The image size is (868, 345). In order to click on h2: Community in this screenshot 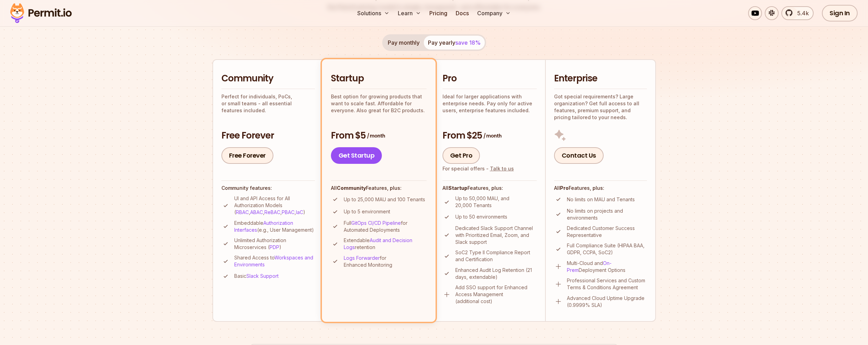, I will do `click(268, 79)`.